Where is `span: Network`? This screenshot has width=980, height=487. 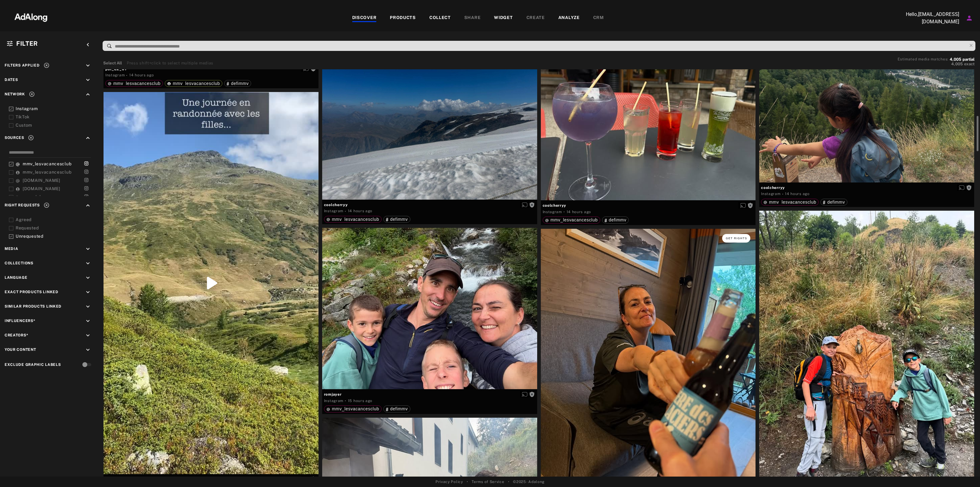 span: Network is located at coordinates (14, 94).